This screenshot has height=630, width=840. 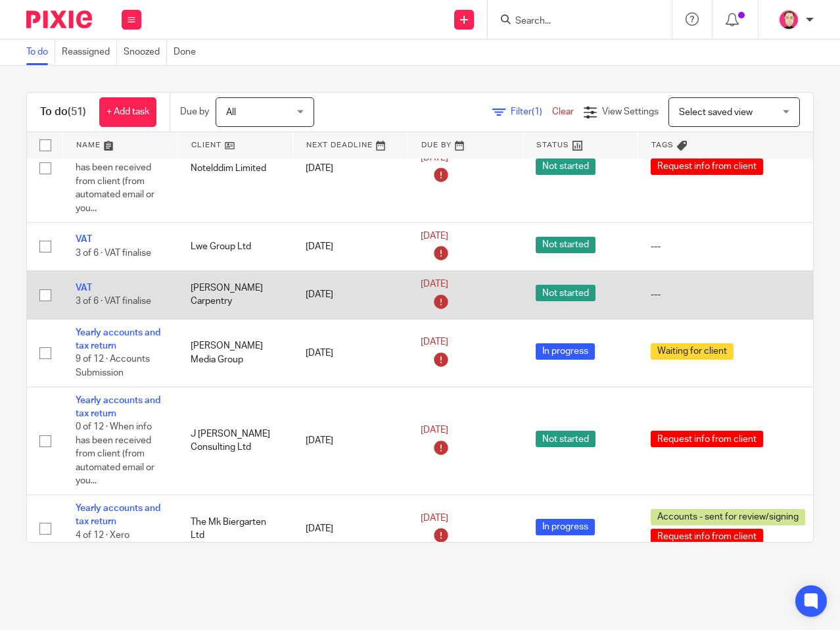 I want to click on img: Pixie, so click(x=59, y=19).